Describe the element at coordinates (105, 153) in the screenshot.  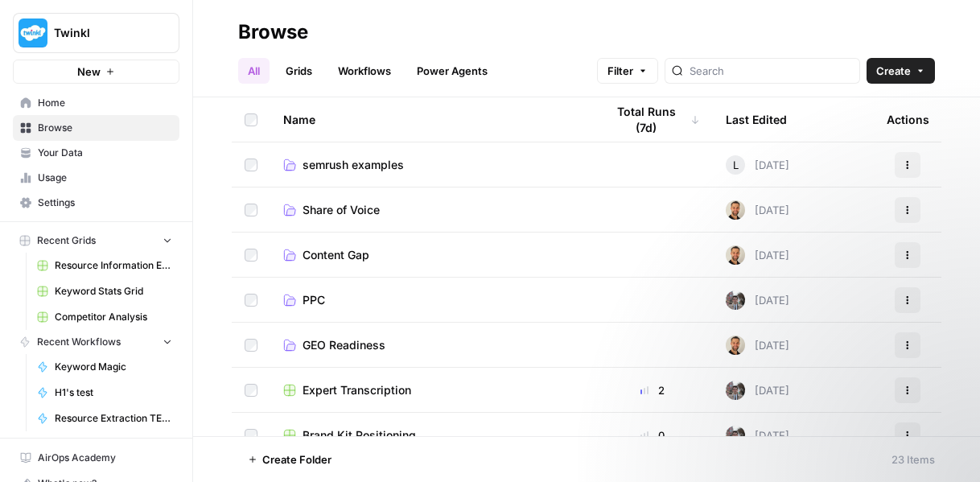
I see `span: Your Data` at that location.